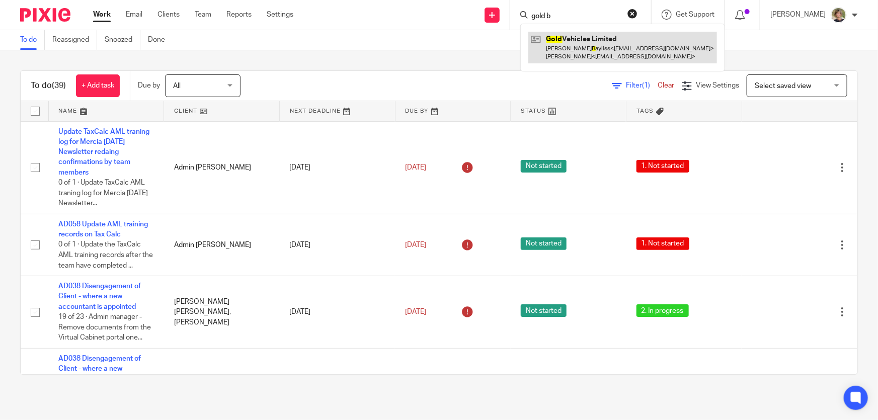 The width and height of the screenshot is (878, 420). What do you see at coordinates (160, 40) in the screenshot?
I see `a: Done` at bounding box center [160, 40].